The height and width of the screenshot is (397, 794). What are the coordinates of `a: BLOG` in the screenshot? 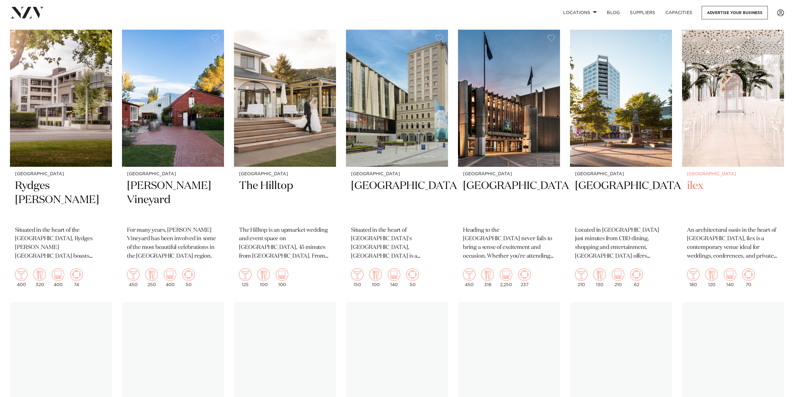 It's located at (614, 12).